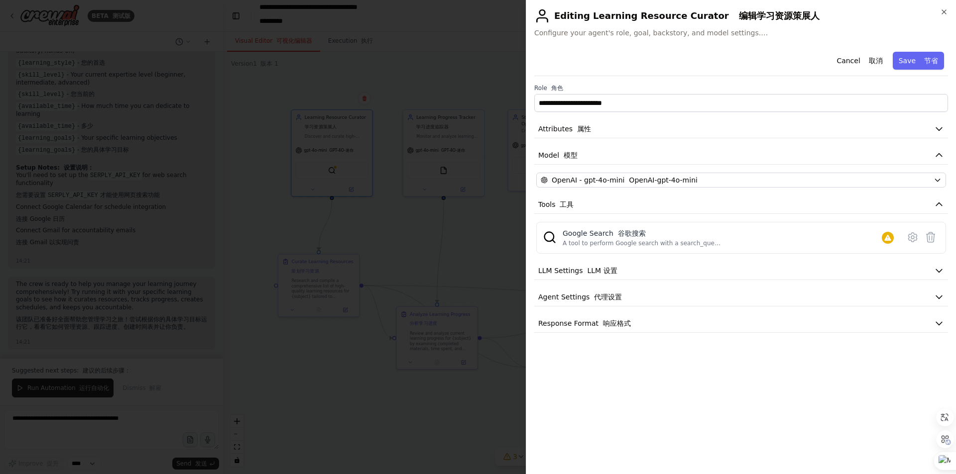 The width and height of the screenshot is (956, 474). I want to click on font: OpenAI-gpt-4o-mini, so click(663, 180).